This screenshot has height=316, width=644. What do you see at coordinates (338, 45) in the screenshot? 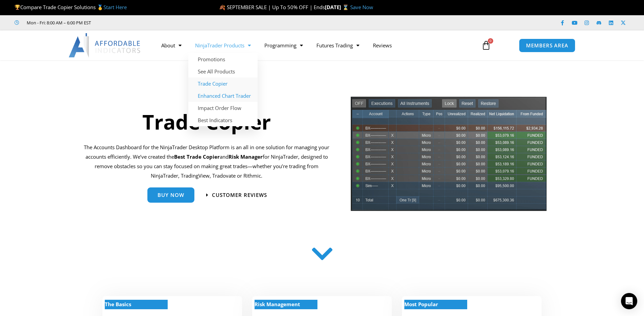
I see `a: Futures Trading` at bounding box center [338, 45].